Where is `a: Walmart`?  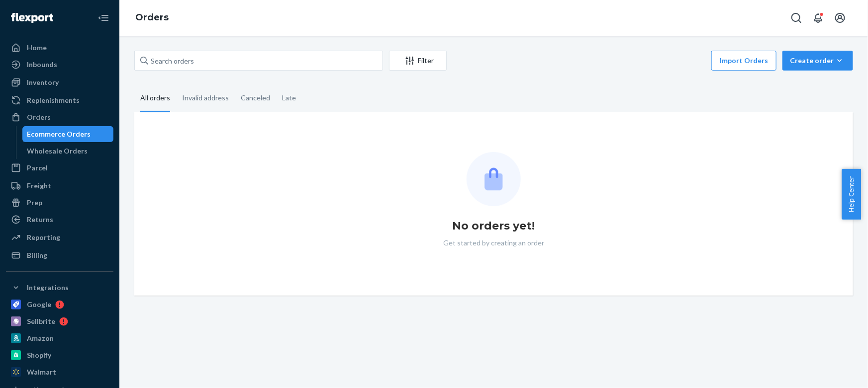 a: Walmart is located at coordinates (60, 372).